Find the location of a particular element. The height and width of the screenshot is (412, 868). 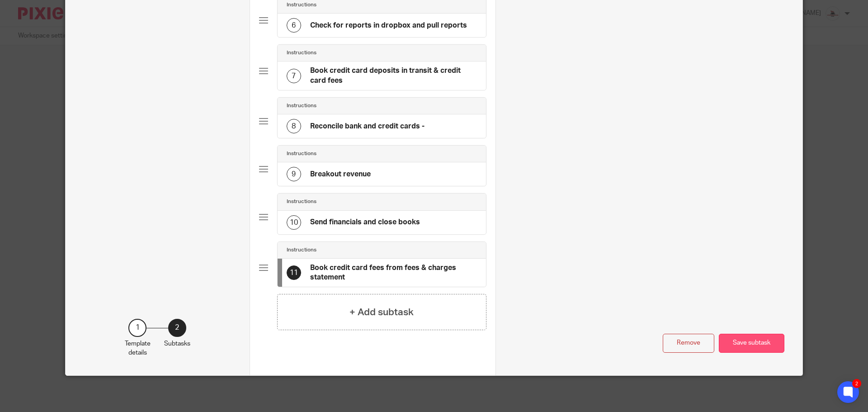

h4: Send financials and close books is located at coordinates (365, 222).